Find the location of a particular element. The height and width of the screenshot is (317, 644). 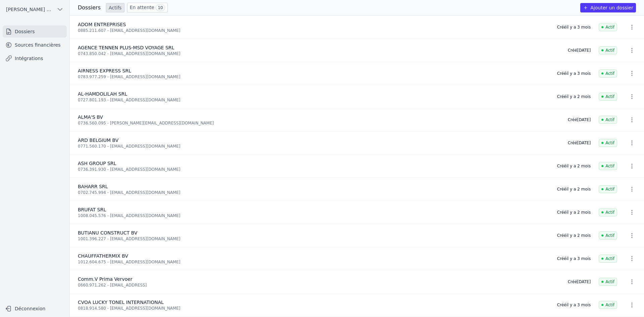

span: ALMA'S BV is located at coordinates (90, 117).